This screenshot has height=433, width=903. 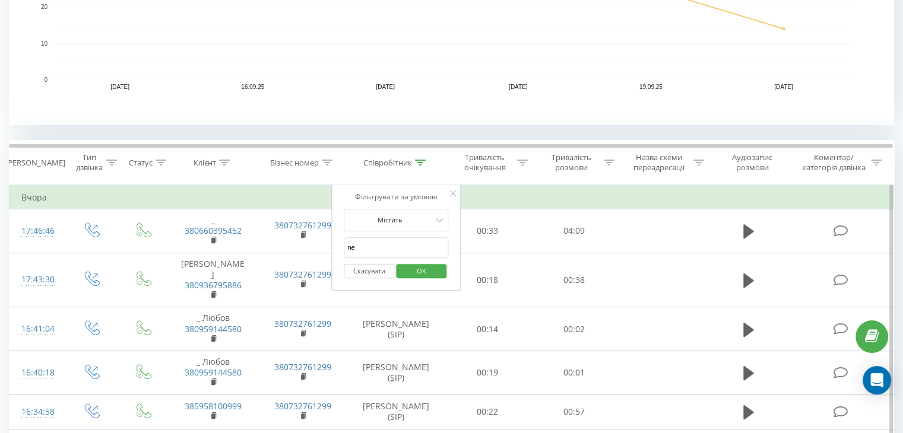 What do you see at coordinates (37, 373) in the screenshot?
I see `div: 16:40:18` at bounding box center [37, 373].